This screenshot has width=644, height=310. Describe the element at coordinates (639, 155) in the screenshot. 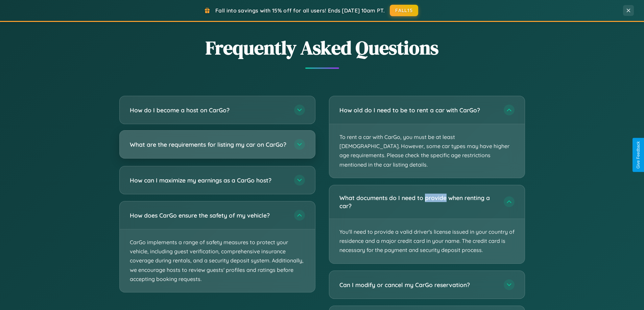

I see `div: Give Feedback` at that location.